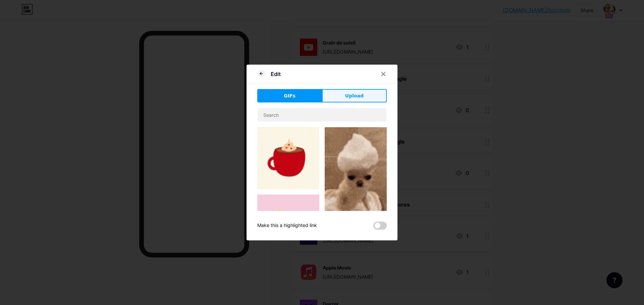 The width and height of the screenshot is (644, 305). I want to click on span: GIFs, so click(289, 96).